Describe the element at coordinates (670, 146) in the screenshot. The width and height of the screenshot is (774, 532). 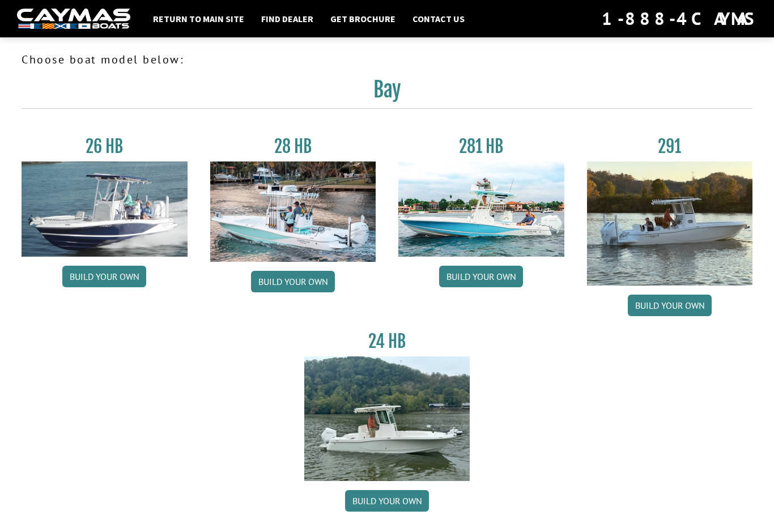
I see `h3: 291` at that location.